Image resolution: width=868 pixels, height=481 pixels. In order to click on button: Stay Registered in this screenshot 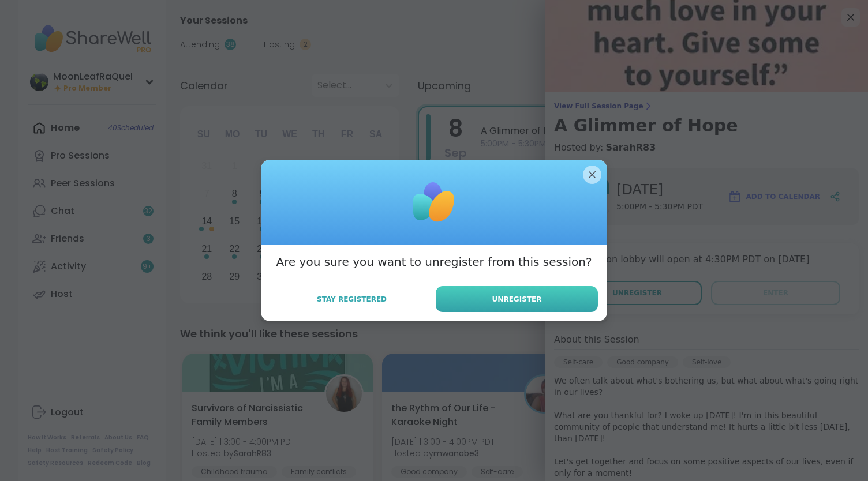, I will do `click(352, 299)`.